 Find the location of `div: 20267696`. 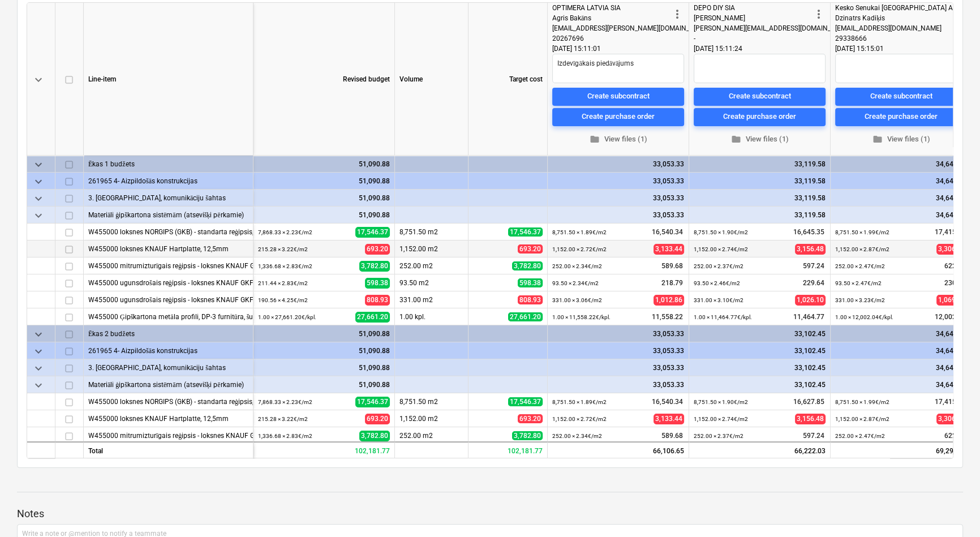

div: 20267696 is located at coordinates (611, 38).